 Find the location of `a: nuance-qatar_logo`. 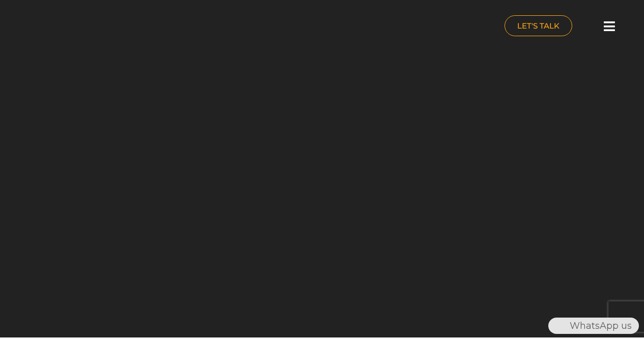

a: nuance-qatar_logo is located at coordinates (161, 27).